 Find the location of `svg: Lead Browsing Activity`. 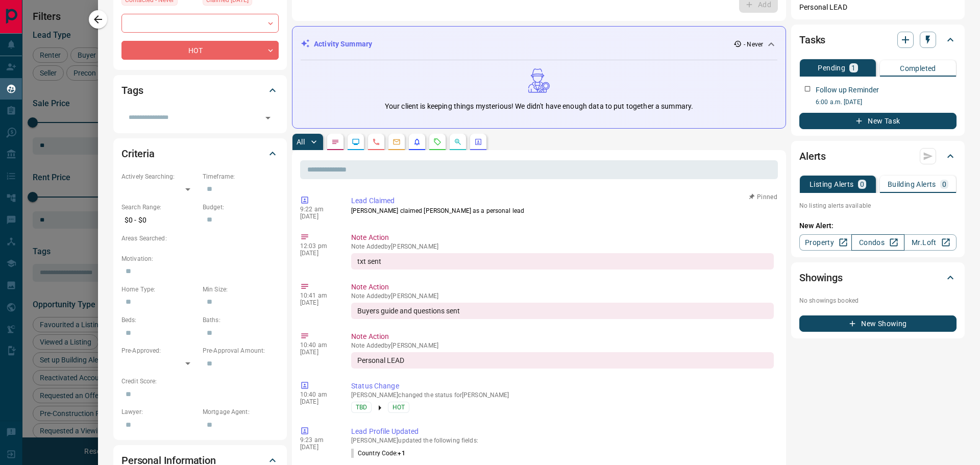

svg: Lead Browsing Activity is located at coordinates (356, 142).